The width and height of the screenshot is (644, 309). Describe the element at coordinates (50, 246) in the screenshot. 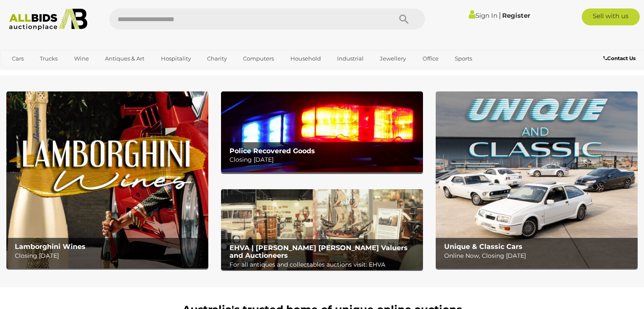

I see `b: Lamborghini Wines` at that location.